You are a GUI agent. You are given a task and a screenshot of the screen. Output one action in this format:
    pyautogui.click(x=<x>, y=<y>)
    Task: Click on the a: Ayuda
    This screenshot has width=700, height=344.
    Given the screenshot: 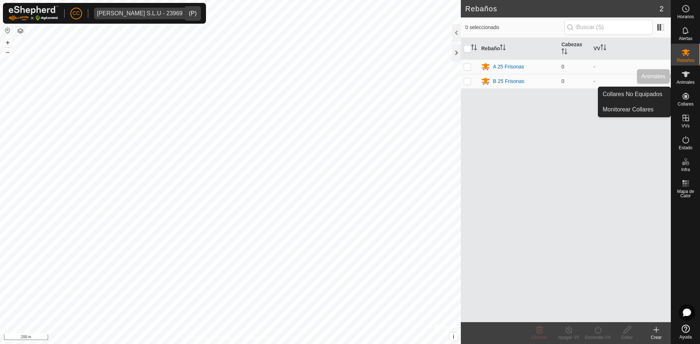 What is the action you would take?
    pyautogui.click(x=685, y=332)
    